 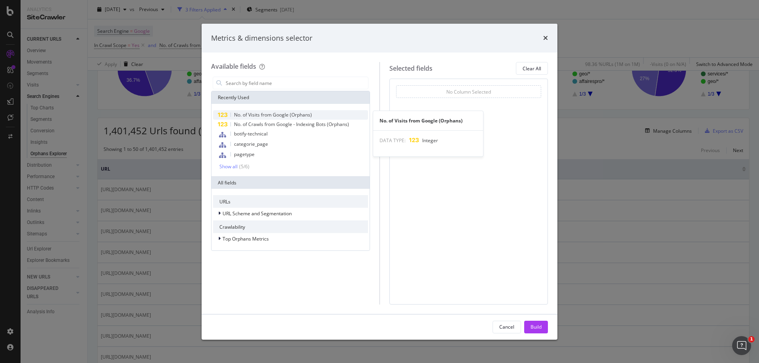 What do you see at coordinates (428, 121) in the screenshot?
I see `div: No. of Visits from Google (Orphans)` at bounding box center [428, 121].